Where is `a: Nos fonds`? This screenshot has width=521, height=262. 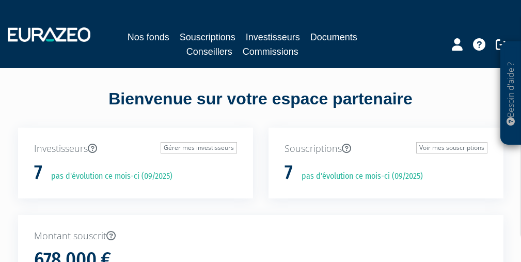 a: Nos fonds is located at coordinates (148, 37).